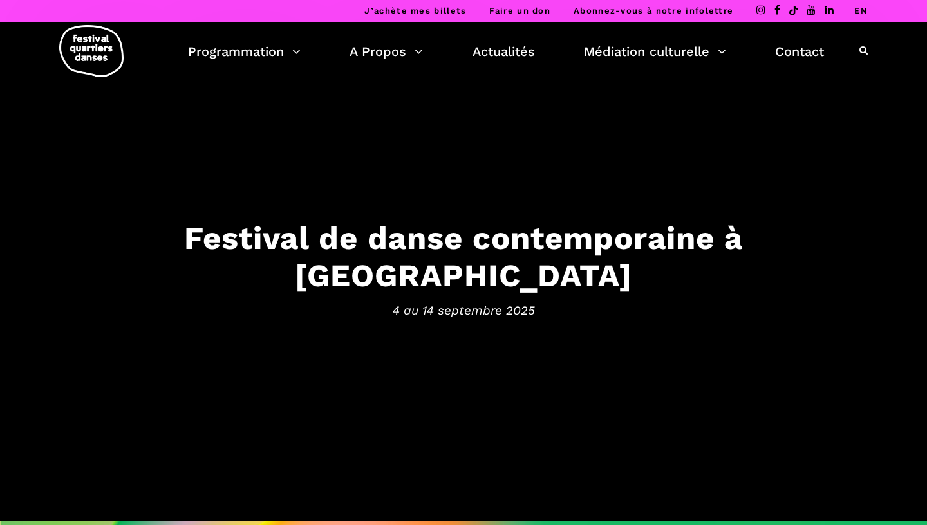 This screenshot has height=525, width=927. I want to click on a: J’achète mes billets, so click(415, 10).